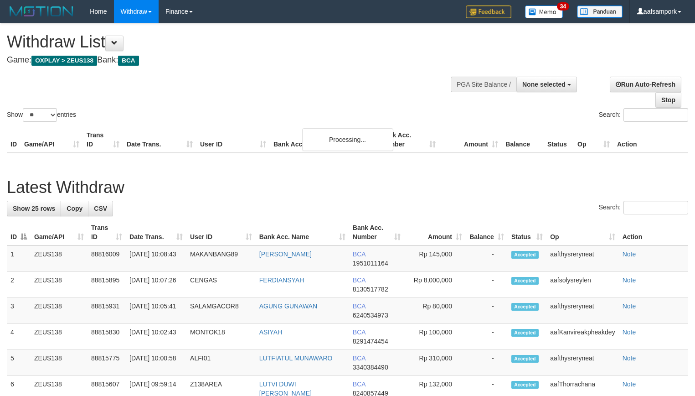  Describe the element at coordinates (107, 284) in the screenshot. I see `td: 88815895` at that location.